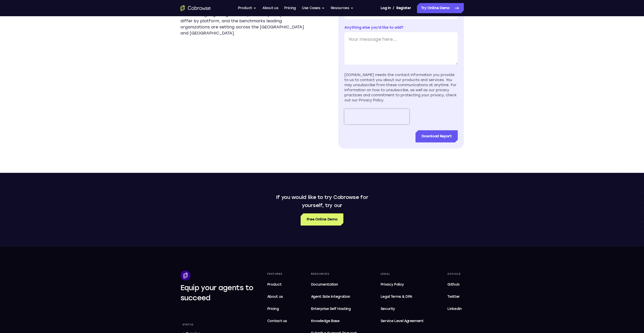 The height and width of the screenshot is (333, 644). Describe the element at coordinates (322, 219) in the screenshot. I see `a: Free Online Demo` at that location.